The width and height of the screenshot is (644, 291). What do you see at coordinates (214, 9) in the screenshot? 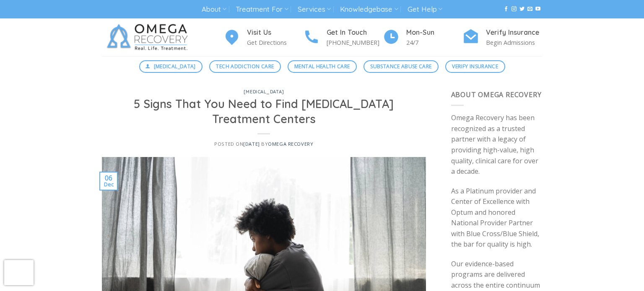
I see `a: About` at bounding box center [214, 9].